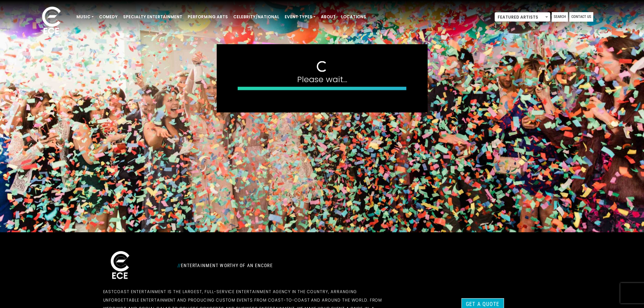 The height and width of the screenshot is (308, 644). I want to click on a: Specialty Entertainment, so click(153, 17).